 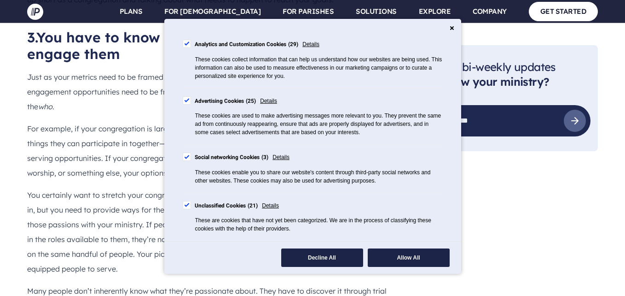 I want to click on div: These cookies are used to make advertising messages more relevant to you. They prevent the same a..., so click(x=319, y=124).